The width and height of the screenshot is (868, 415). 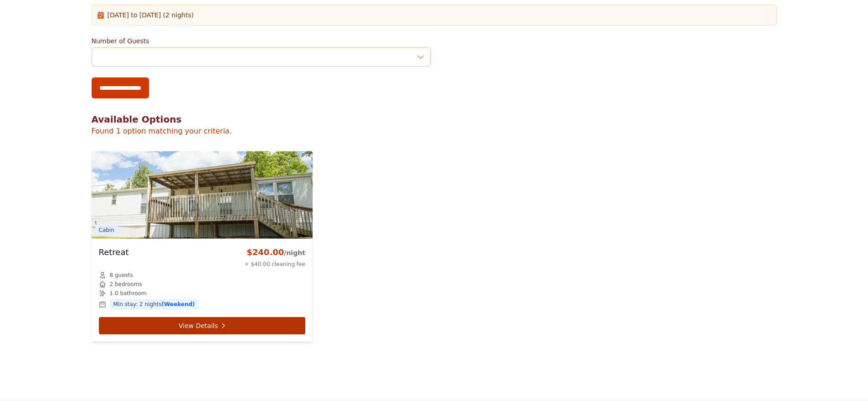 What do you see at coordinates (121, 275) in the screenshot?
I see `span: 8 guests` at bounding box center [121, 275].